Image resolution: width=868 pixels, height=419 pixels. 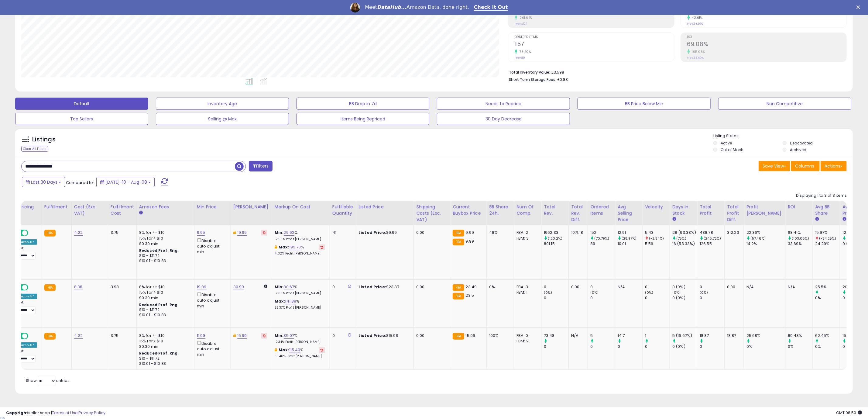 What do you see at coordinates (828, 244) in the screenshot?
I see `div: 24.29%` at bounding box center [828, 244].